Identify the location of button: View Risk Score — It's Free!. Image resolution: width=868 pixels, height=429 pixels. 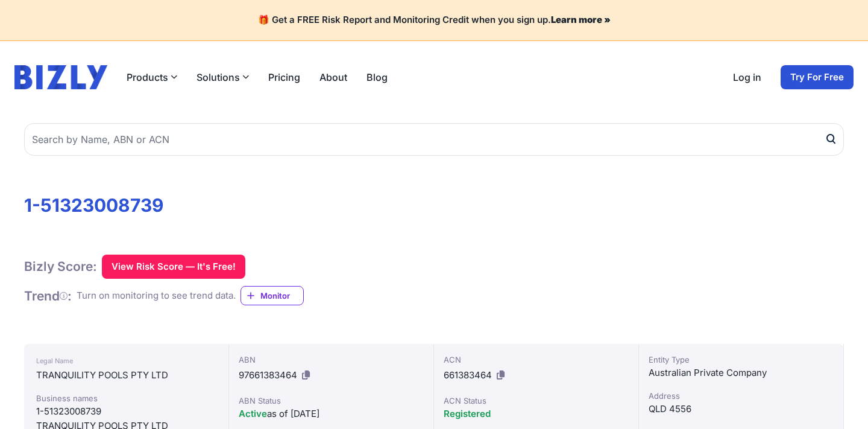
(173, 266).